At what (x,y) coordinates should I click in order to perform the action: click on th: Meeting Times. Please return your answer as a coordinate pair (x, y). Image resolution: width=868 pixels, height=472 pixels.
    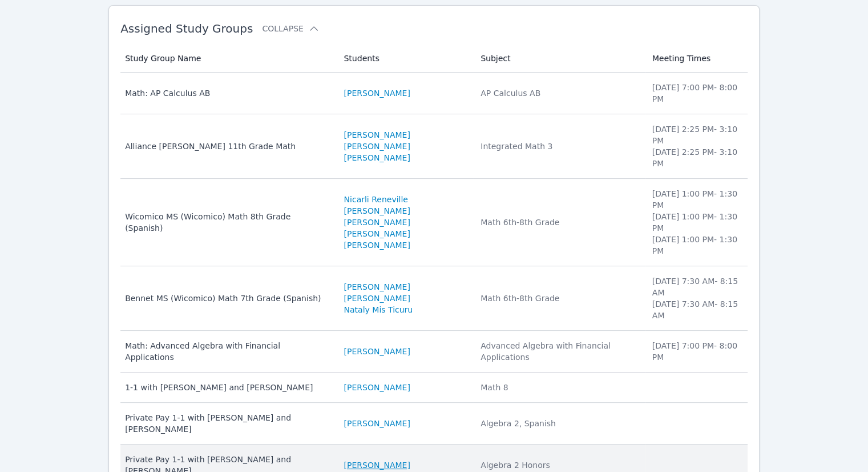
    Looking at the image, I should click on (696, 58).